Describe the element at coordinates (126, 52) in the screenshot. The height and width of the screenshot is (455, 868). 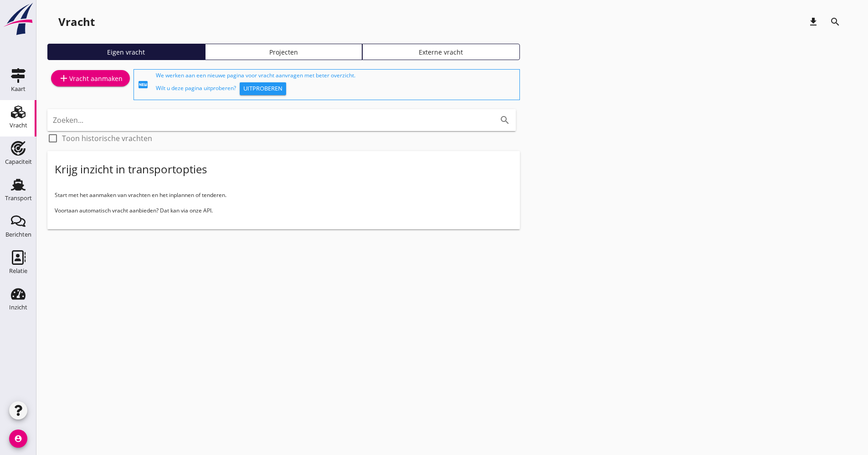
I see `div: Eigen vracht` at that location.